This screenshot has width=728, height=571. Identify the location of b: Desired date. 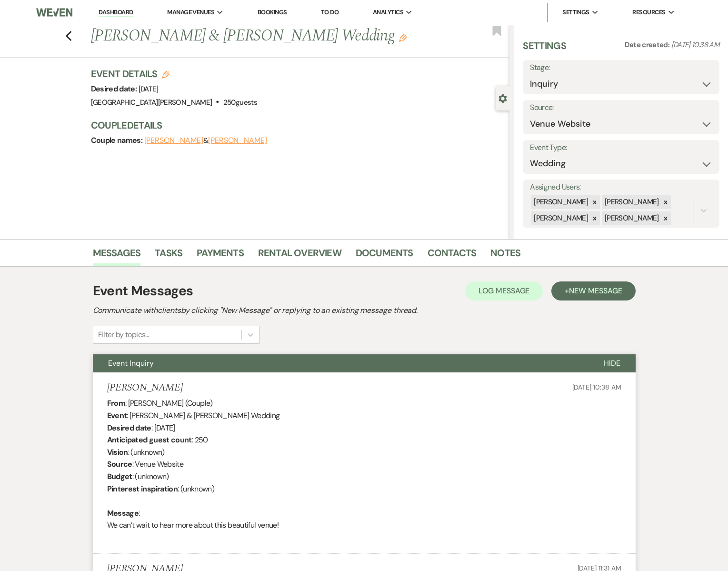
(129, 427).